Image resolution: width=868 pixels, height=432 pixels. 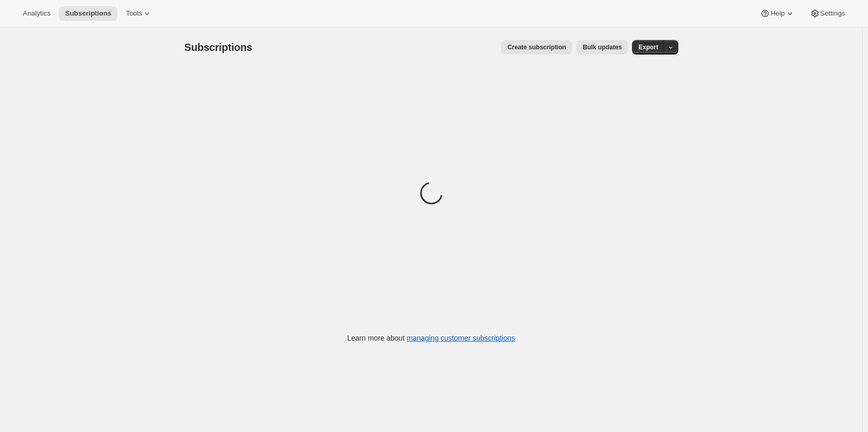 What do you see at coordinates (648, 47) in the screenshot?
I see `span: Export` at bounding box center [648, 47].